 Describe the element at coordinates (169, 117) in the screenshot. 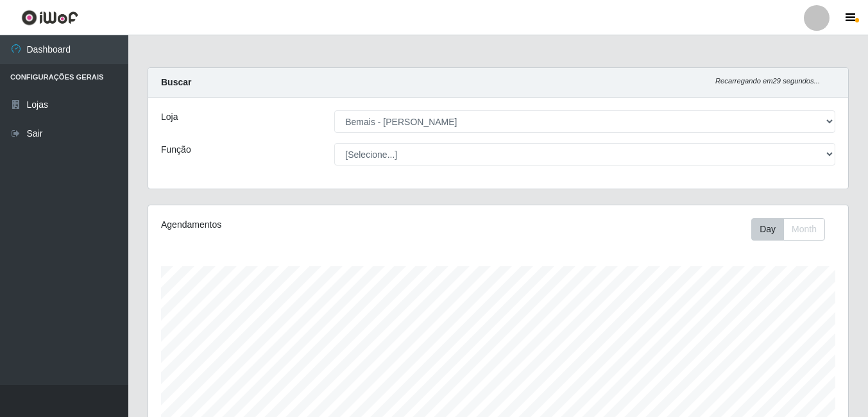

I see `label: Loja` at that location.